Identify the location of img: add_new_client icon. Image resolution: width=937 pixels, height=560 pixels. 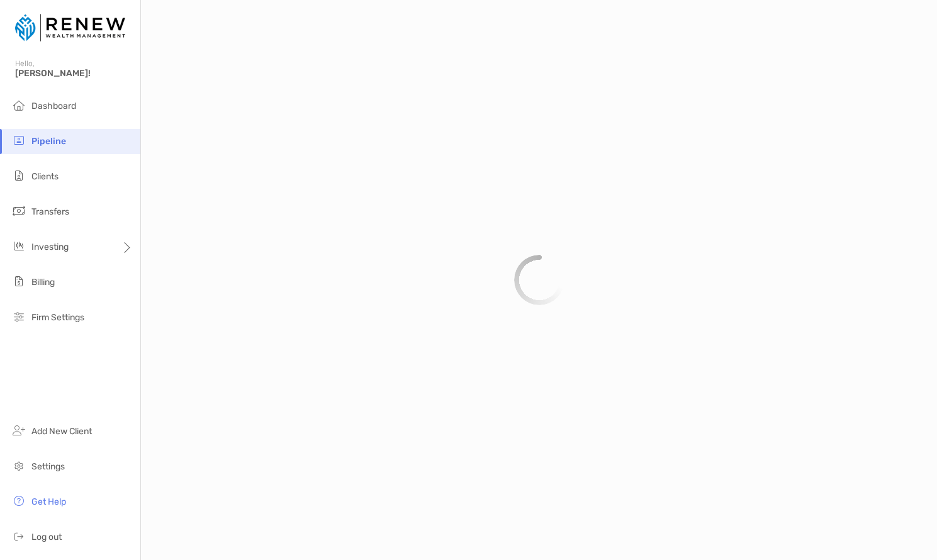
(19, 430).